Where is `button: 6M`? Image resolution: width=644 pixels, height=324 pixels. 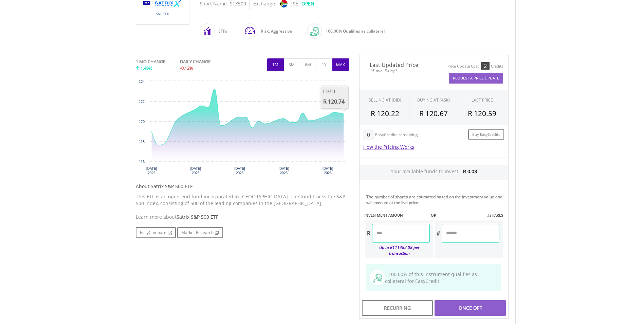 button: 6M is located at coordinates (308, 65).